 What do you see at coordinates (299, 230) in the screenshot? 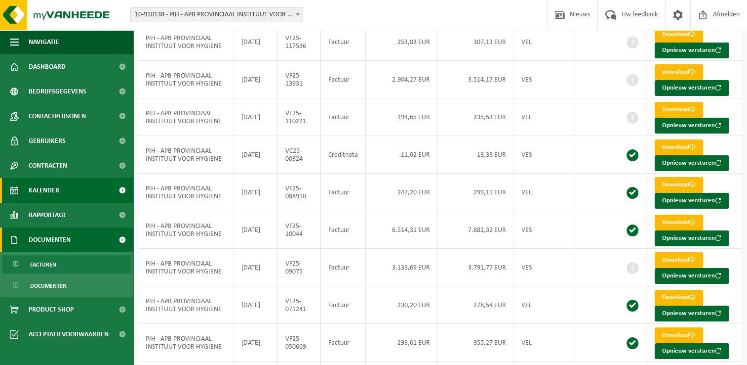
I see `td: VF25-10044` at bounding box center [299, 230].